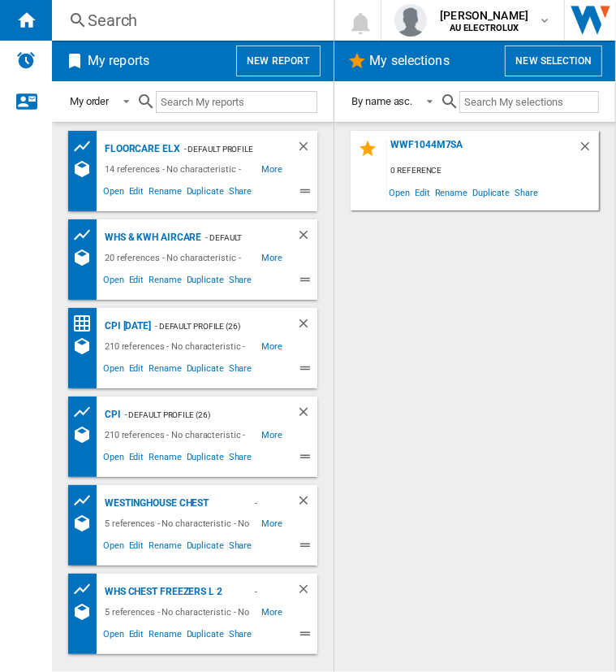 The width and height of the screenshot is (616, 672). Describe the element at coordinates (176, 503) in the screenshot. I see `div: Westinghouse Chest Freezers` at that location.